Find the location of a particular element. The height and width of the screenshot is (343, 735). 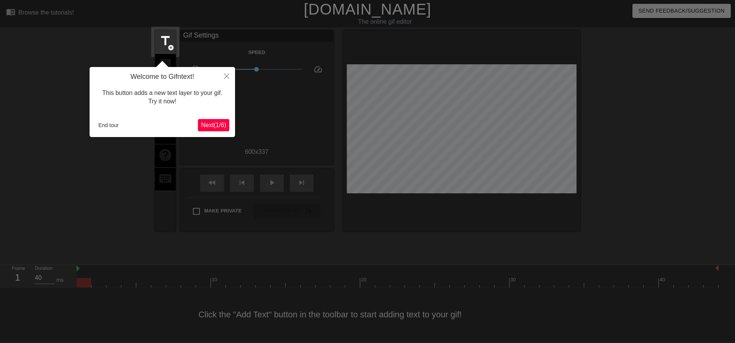

button: Next is located at coordinates (214, 125).